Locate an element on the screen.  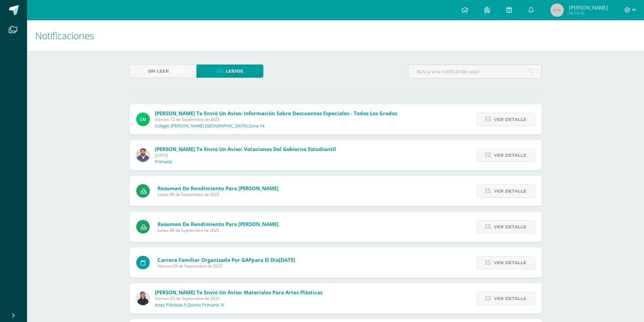
a: Leídos is located at coordinates (230, 71).